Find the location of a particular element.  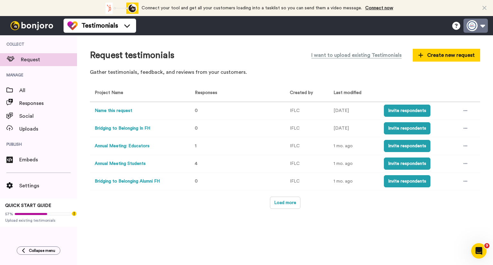

span: 9 is located at coordinates (487, 246).